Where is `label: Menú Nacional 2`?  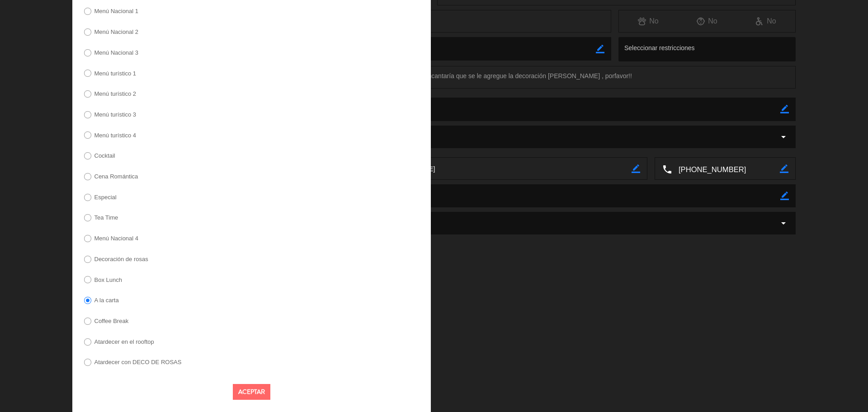
label: Menú Nacional 2 is located at coordinates (117, 32).